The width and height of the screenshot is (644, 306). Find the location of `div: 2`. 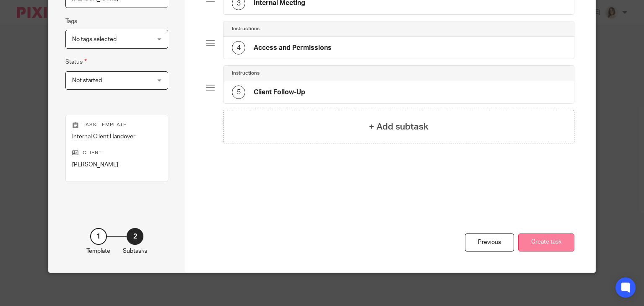

div: 2 is located at coordinates (135, 236).